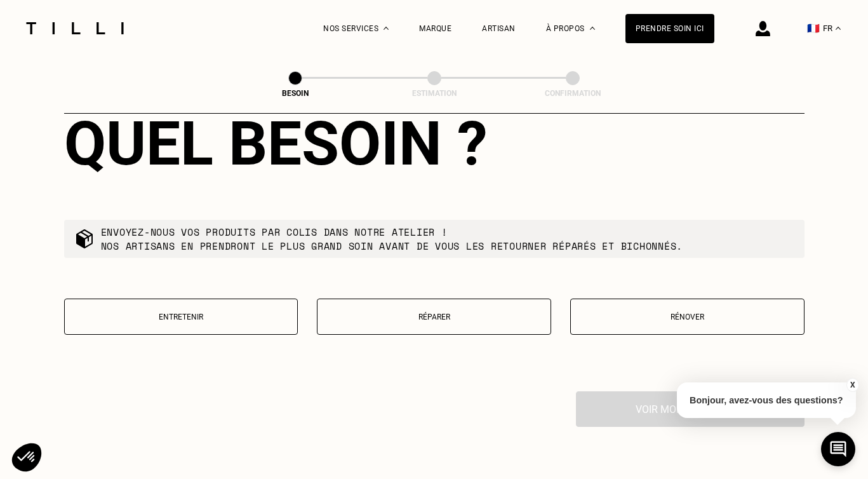  I want to click on div: Estimation, so click(435, 93).